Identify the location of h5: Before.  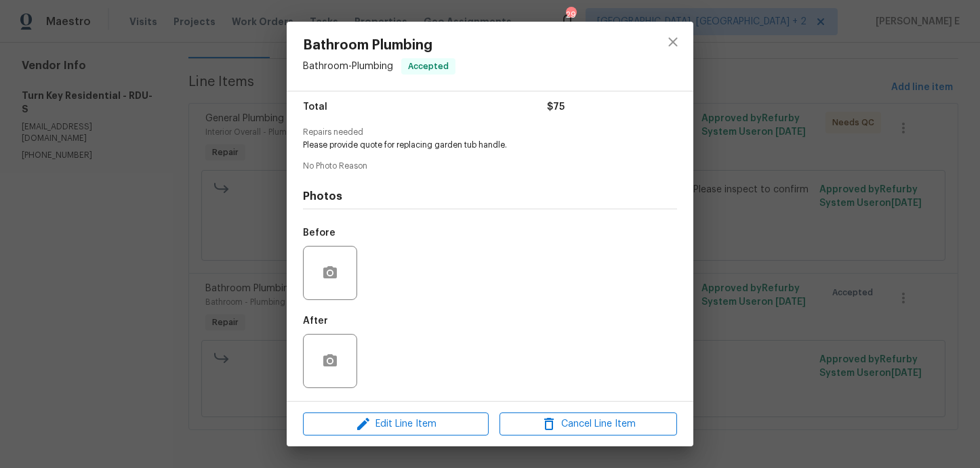
(319, 233).